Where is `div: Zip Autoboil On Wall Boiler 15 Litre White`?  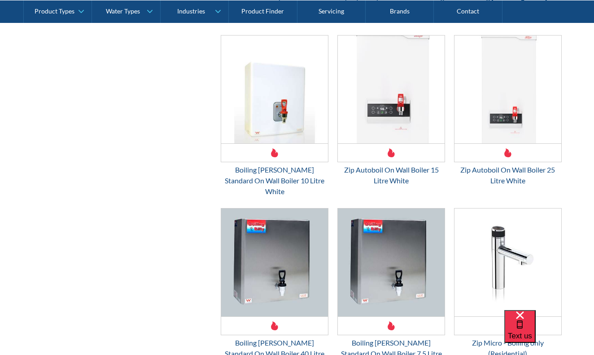 div: Zip Autoboil On Wall Boiler 15 Litre White is located at coordinates (392, 175).